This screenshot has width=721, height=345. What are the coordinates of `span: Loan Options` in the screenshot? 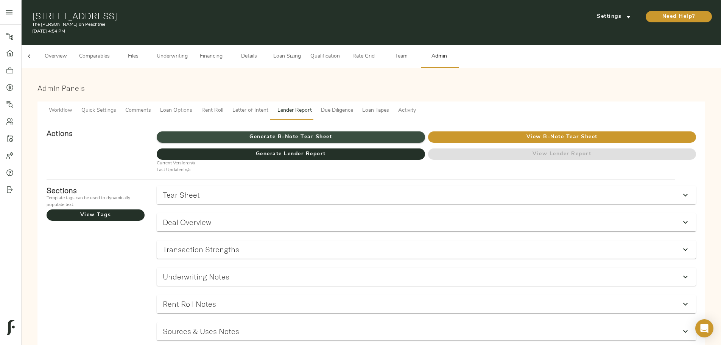 It's located at (176, 111).